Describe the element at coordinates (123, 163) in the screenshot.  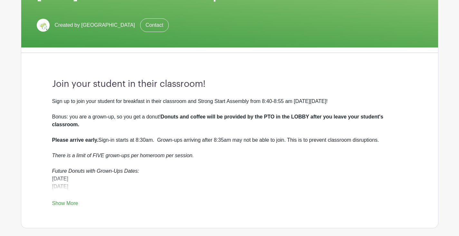
I see `em: There is a limit of FIVE grown-ups per homeroom per session. Future Donuts with Grown-Ups Dates:` at that location.